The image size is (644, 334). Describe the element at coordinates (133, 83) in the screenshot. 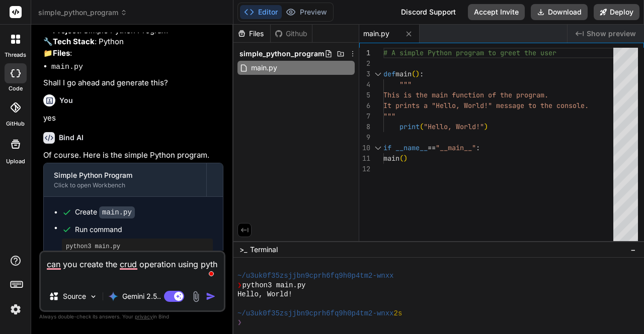

I see `p: Shall I go ahead and generate this?` at that location.